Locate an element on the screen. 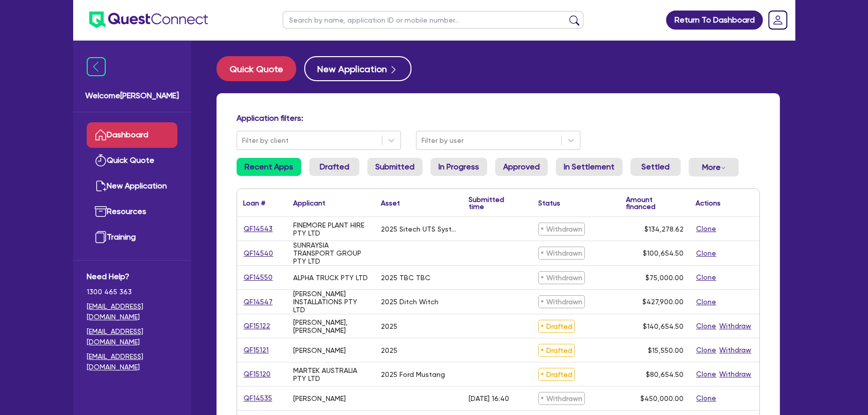  img: quest-connect-logo-blue is located at coordinates (149, 19).